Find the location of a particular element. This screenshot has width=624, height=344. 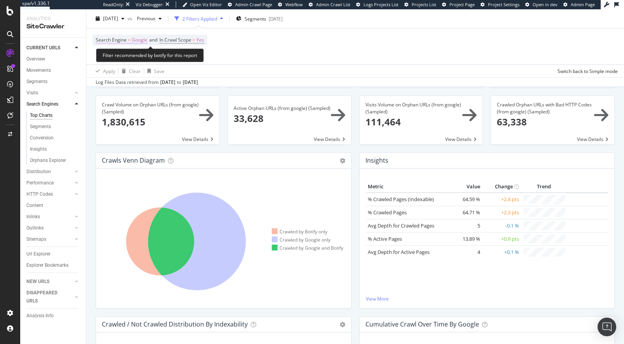

a: View More is located at coordinates (487, 299).